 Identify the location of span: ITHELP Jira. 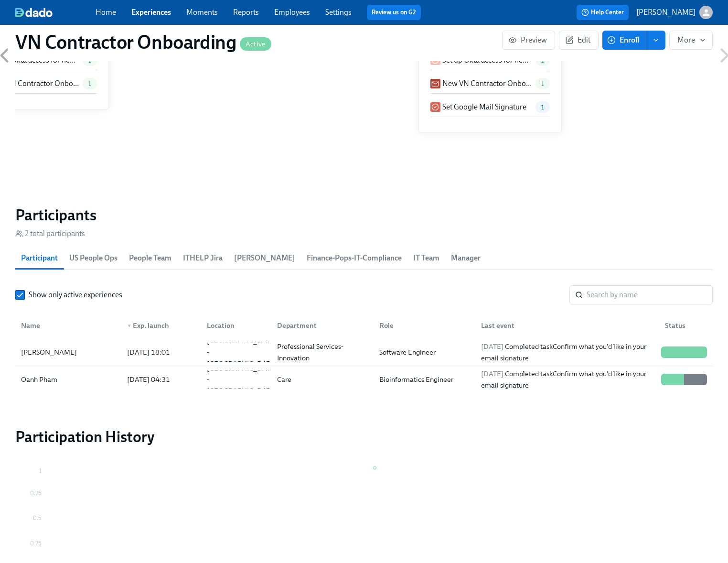
(203, 258).